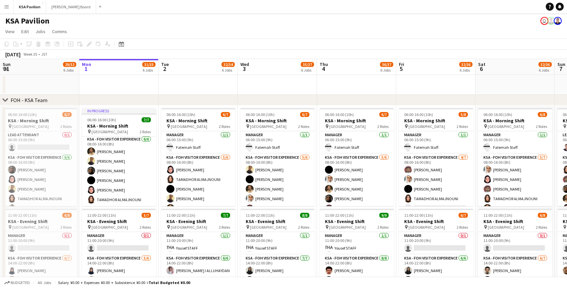  I want to click on span: Budgeted, so click(20, 283).